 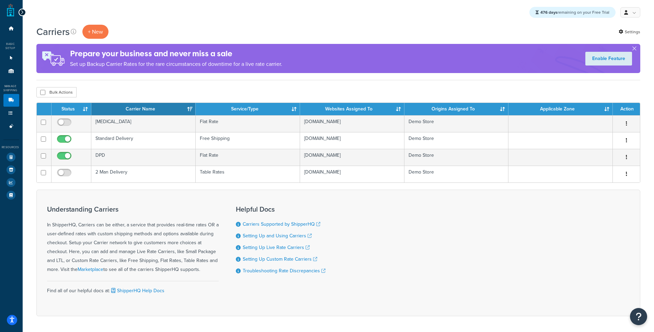 What do you see at coordinates (56, 92) in the screenshot?
I see `button: Bulk Actions` at bounding box center [56, 92].